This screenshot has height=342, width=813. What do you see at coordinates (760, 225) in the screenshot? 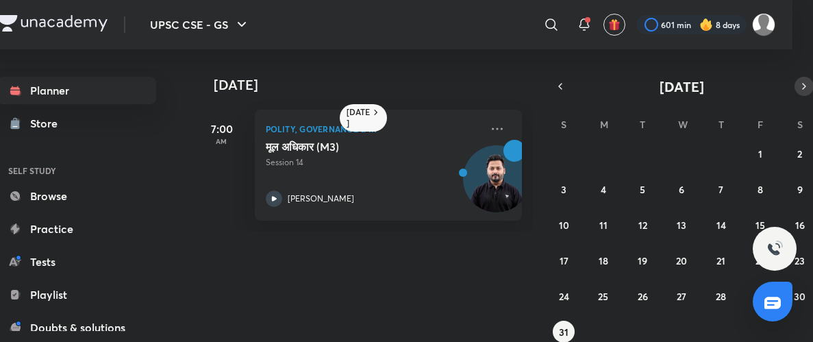
I see `button: August 15, 2025` at bounding box center [760, 225].